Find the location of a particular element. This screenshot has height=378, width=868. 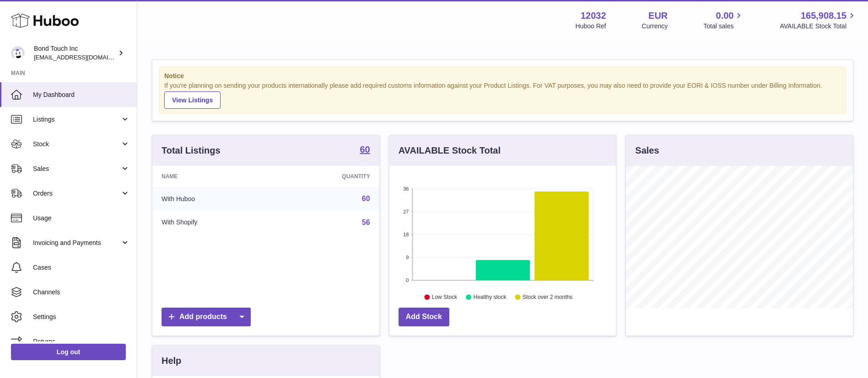

th: Name is located at coordinates (213, 177).